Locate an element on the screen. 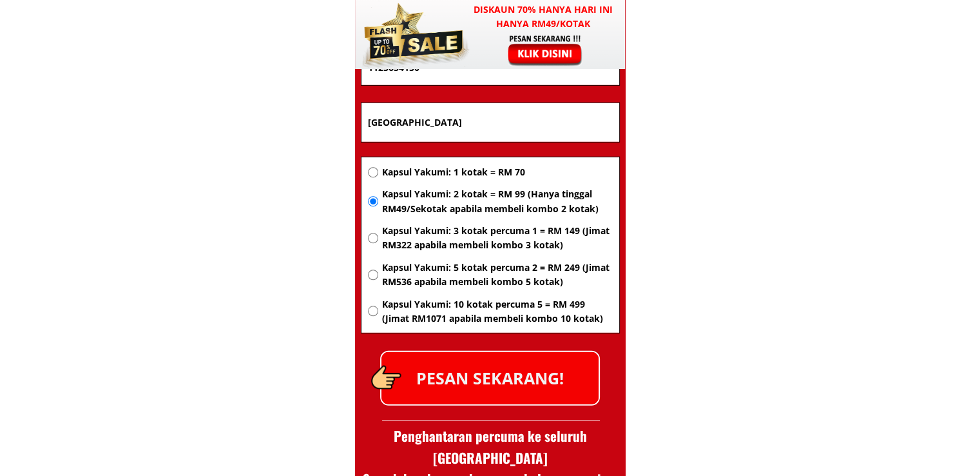 The width and height of the screenshot is (980, 476). span: Kapsul Yakumi: 1 kotak = RM 70 is located at coordinates (496, 172).